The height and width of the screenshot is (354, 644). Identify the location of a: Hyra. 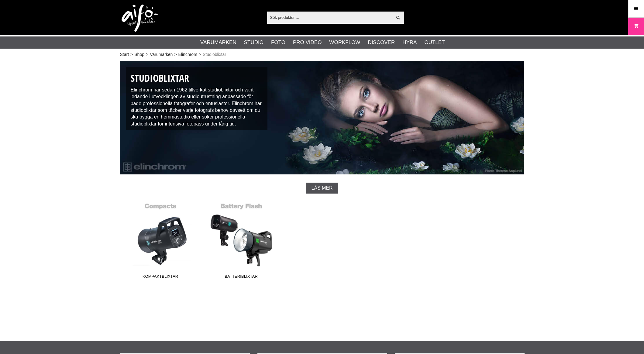
(409, 43).